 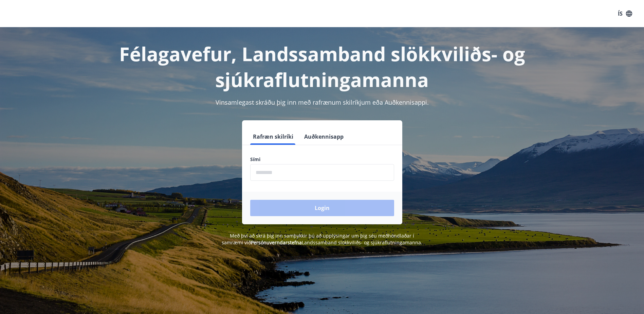 What do you see at coordinates (625, 14) in the screenshot?
I see `button: ÍS` at bounding box center [625, 14].